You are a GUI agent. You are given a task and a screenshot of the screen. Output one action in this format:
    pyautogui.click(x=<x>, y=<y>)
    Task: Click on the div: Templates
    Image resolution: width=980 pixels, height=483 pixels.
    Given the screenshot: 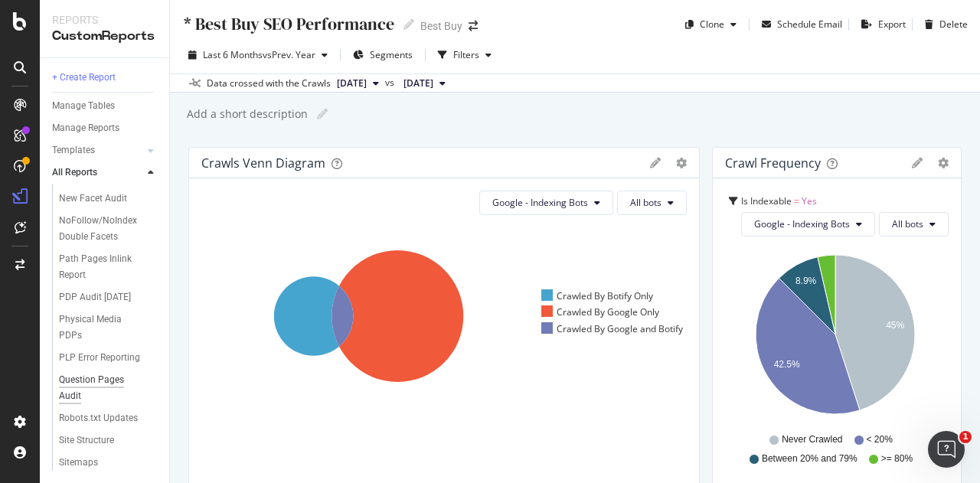 What is the action you would take?
    pyautogui.click(x=74, y=150)
    